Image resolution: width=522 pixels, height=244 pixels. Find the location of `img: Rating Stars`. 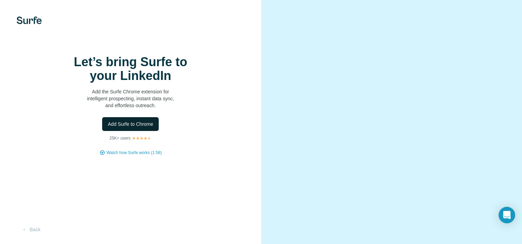

img: Rating Stars is located at coordinates (142, 138).